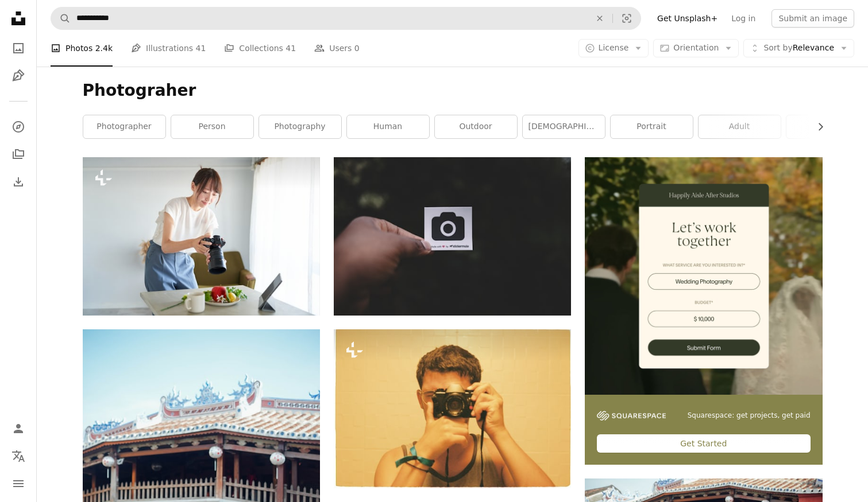  Describe the element at coordinates (18, 154) in the screenshot. I see `a: Collections` at that location.